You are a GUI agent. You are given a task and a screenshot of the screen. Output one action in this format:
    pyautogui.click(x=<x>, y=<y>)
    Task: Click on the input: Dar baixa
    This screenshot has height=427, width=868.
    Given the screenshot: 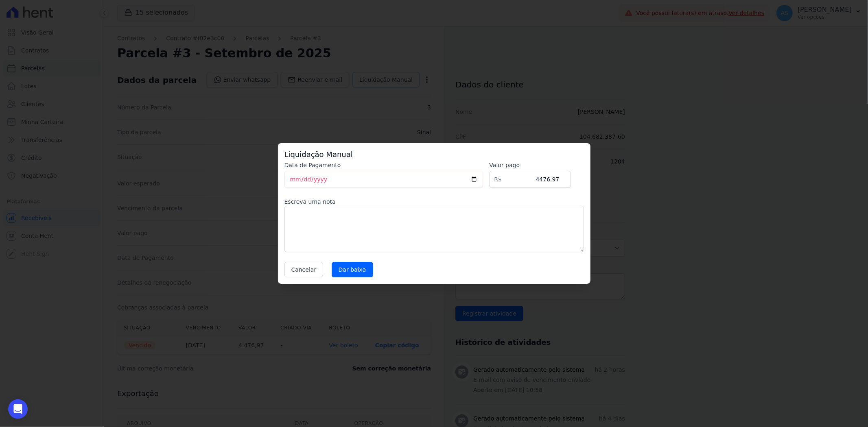 What is the action you would take?
    pyautogui.click(x=352, y=270)
    